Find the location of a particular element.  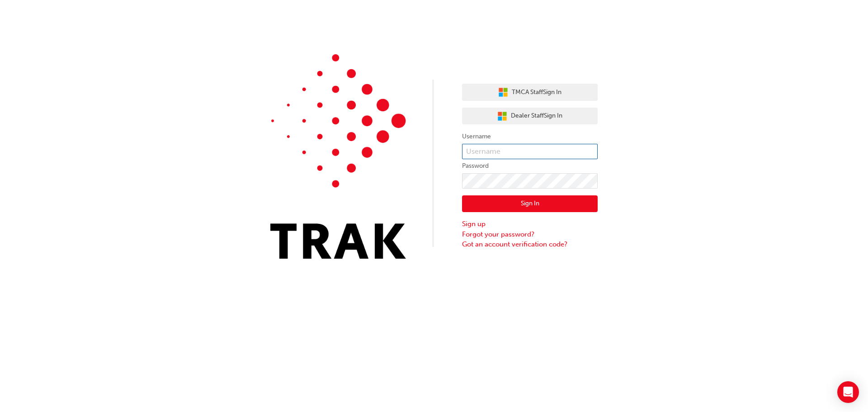

span: TMCA Staff Sign In is located at coordinates (537, 92).